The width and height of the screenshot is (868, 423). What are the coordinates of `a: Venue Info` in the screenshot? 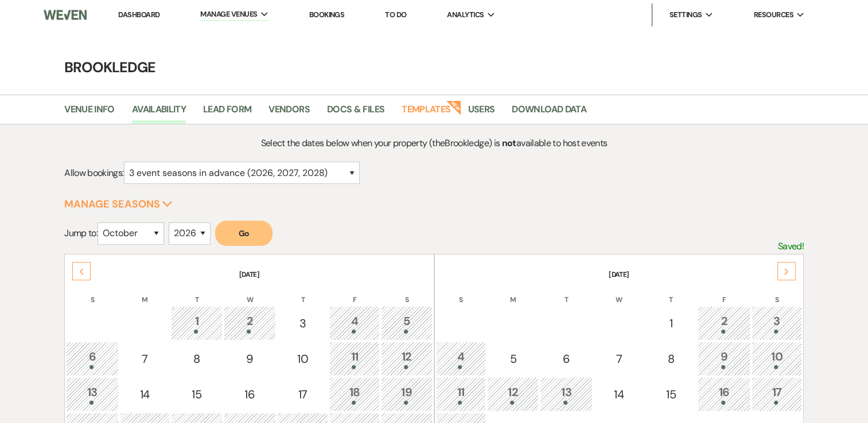 It's located at (90, 113).